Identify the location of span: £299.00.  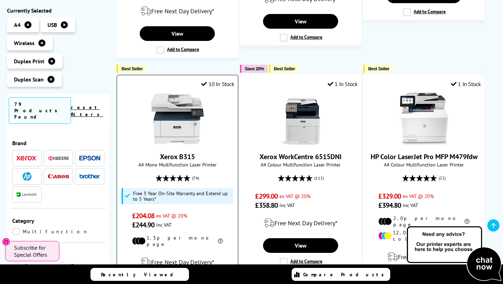
(266, 196).